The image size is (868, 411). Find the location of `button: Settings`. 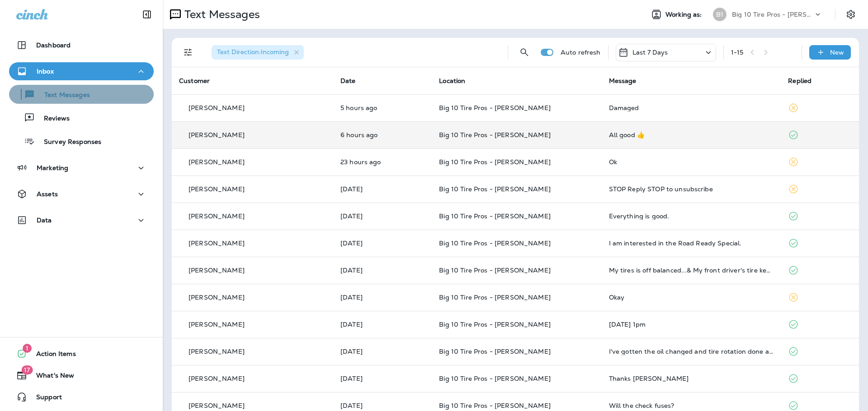

button: Settings is located at coordinates (850, 15).